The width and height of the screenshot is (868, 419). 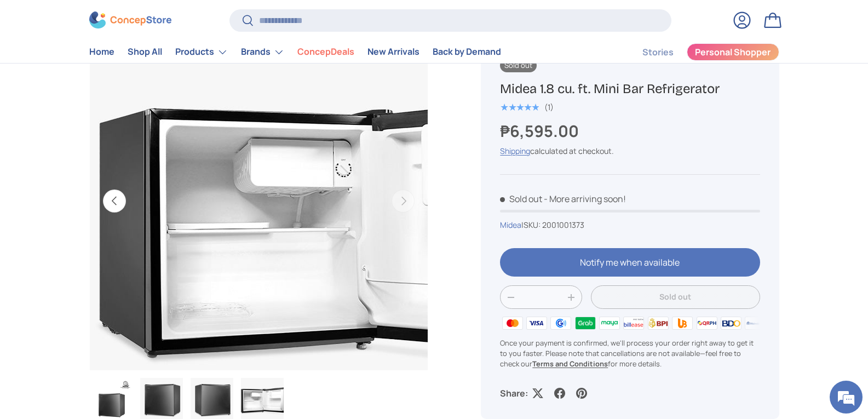 I want to click on img: ubp, so click(x=683, y=323).